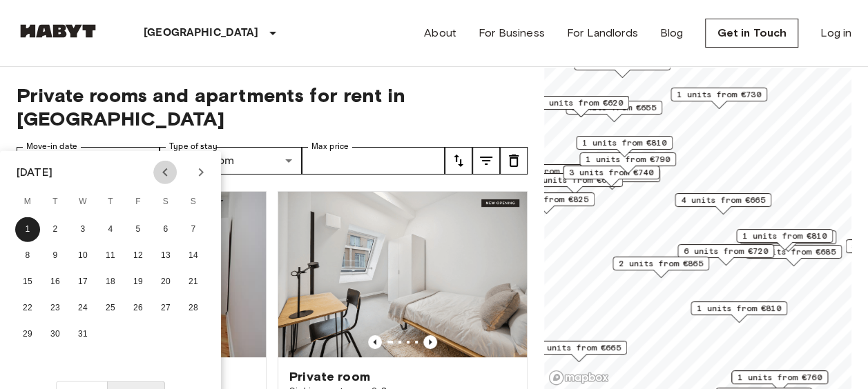 Image resolution: width=868 pixels, height=389 pixels. Describe the element at coordinates (780, 377) in the screenshot. I see `span: 1 units from €760` at that location.